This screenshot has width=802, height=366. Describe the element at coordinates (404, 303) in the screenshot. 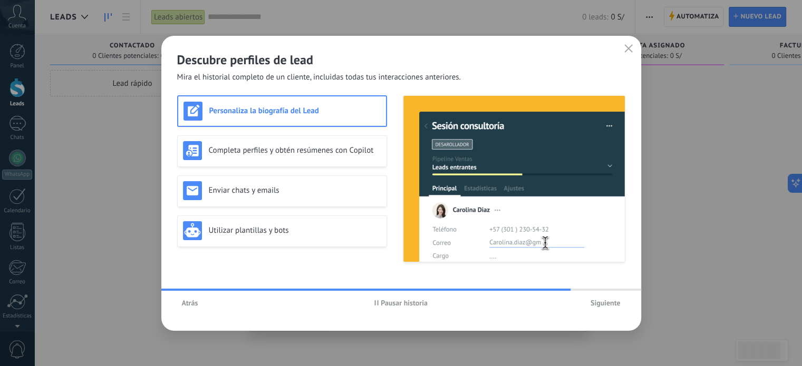

I see `span: Pausar historia` at that location.